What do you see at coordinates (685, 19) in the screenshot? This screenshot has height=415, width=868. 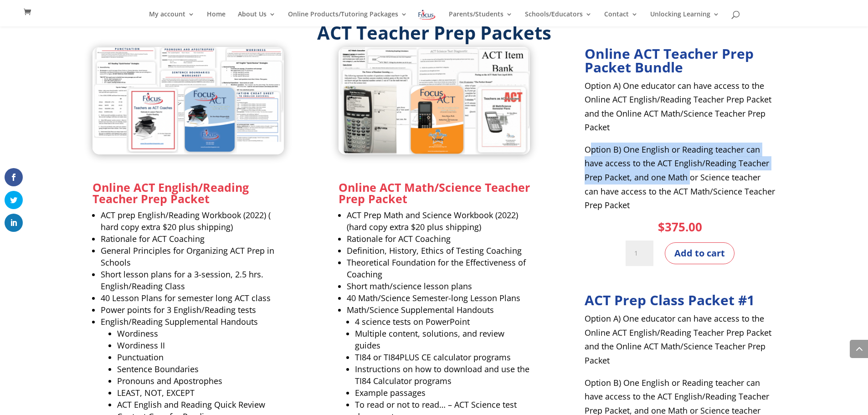 I see `a: Unlocking Learning` at bounding box center [685, 19].